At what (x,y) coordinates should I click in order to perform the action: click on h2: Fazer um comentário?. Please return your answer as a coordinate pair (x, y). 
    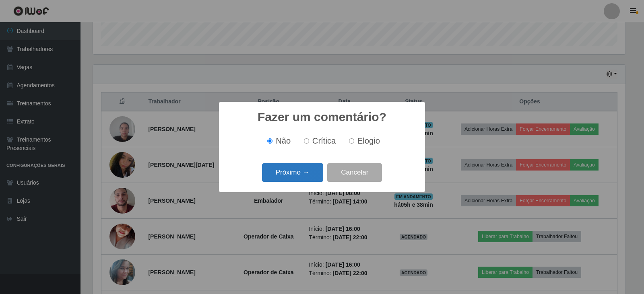
    Looking at the image, I should click on (322, 117).